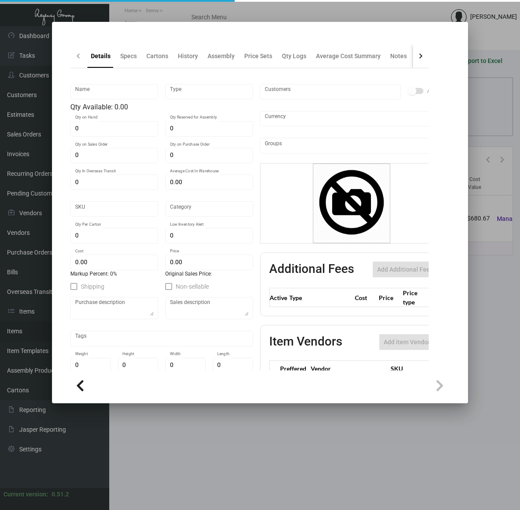 The height and width of the screenshot is (510, 520). What do you see at coordinates (129, 56) in the screenshot?
I see `div: Specs` at bounding box center [129, 56].